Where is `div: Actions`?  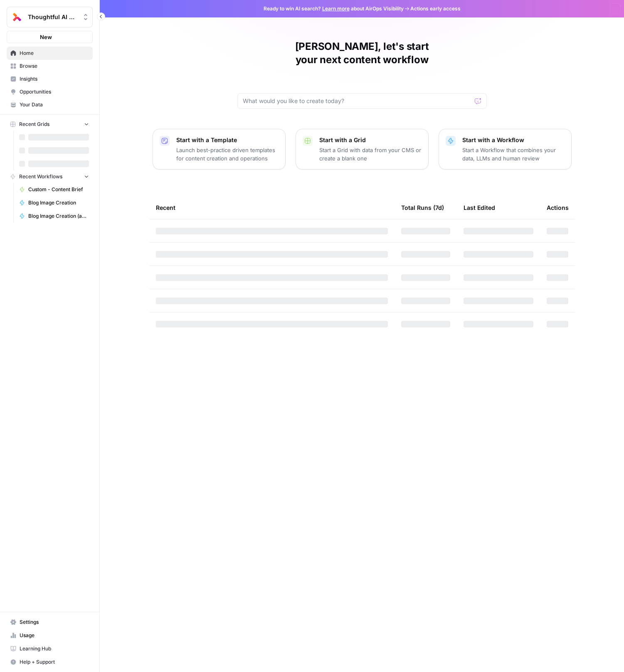
div: Actions is located at coordinates (557, 207).